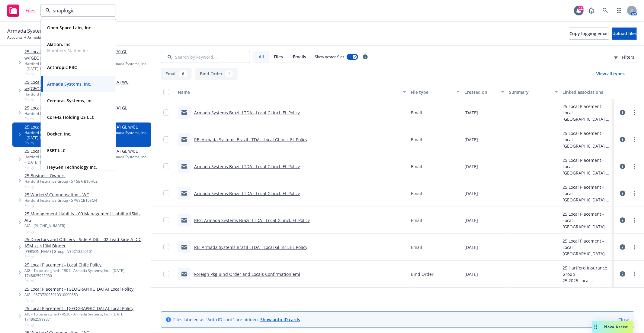 This screenshot has height=333, width=644. Describe the element at coordinates (422, 274) in the screenshot. I see `span: Bind Order` at that location.